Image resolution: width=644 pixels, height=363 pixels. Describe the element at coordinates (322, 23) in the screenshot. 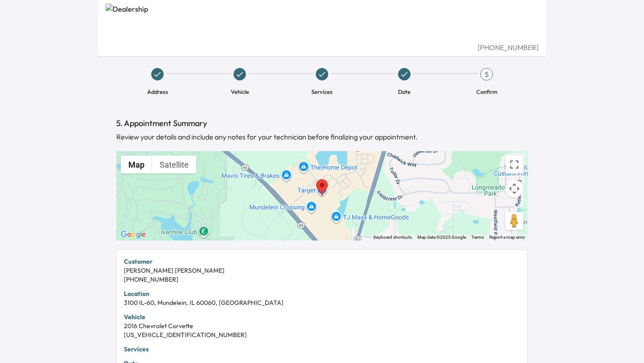

I see `img: Dealership` at that location.